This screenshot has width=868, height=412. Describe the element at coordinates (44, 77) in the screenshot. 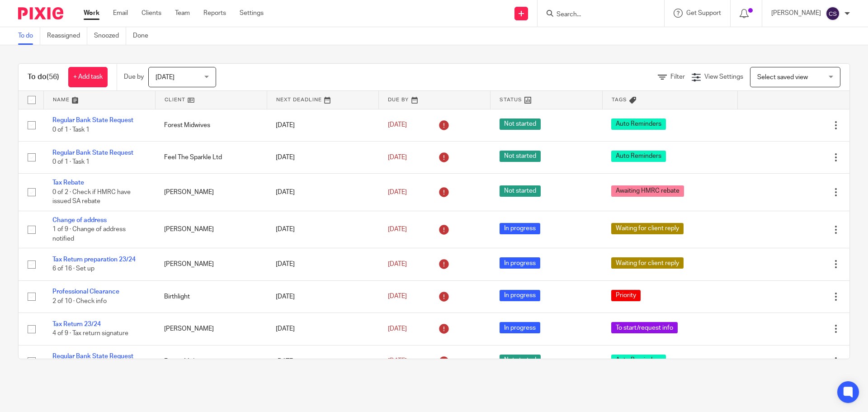

I see `h1: To do` at that location.